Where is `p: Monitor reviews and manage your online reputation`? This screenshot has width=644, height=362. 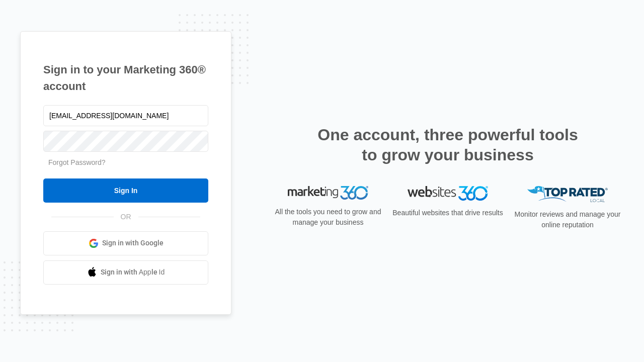 p: Monitor reviews and manage your online reputation is located at coordinates (567, 220).